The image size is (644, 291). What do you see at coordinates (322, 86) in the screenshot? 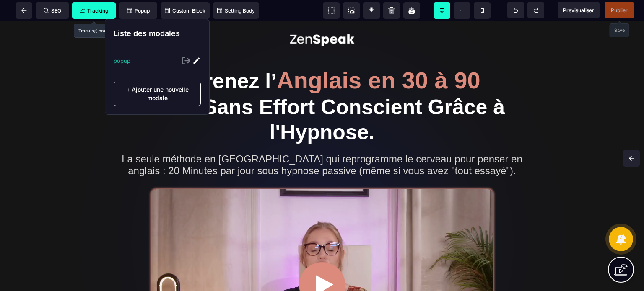
I see `h1: Apprenez l’ Sans Effort Conscient Grâce à l'Hypnose.` at bounding box center [322, 86].